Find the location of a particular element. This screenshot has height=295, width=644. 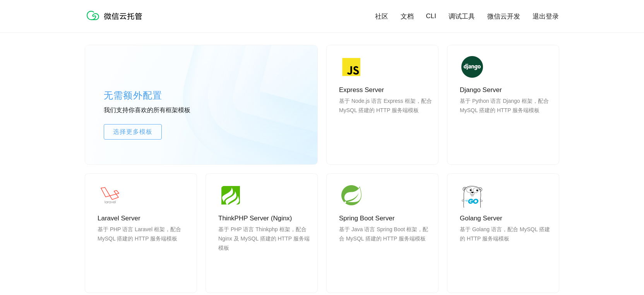

p: 基于 PHP 语言 Laravel 框架，配合 MySQL 搭建的 HTTP 服务端模板 is located at coordinates (144, 243).